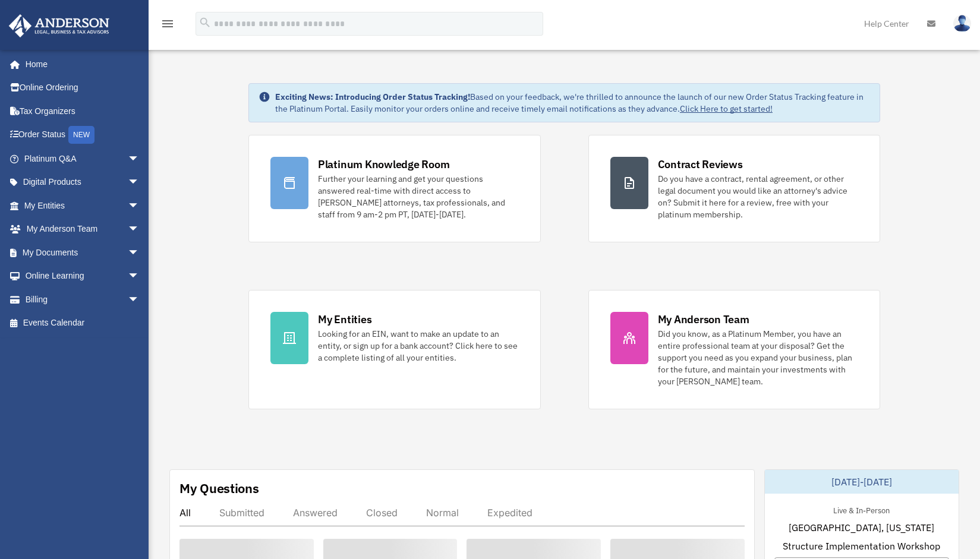 This screenshot has width=980, height=559. I want to click on strong: Exciting News: Introducing Order Status Tracking!, so click(372, 97).